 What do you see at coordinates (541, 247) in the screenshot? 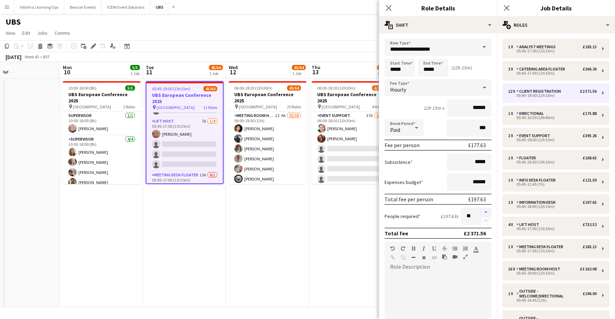
I see `div: Meeting Desk Floater` at bounding box center [541, 247].